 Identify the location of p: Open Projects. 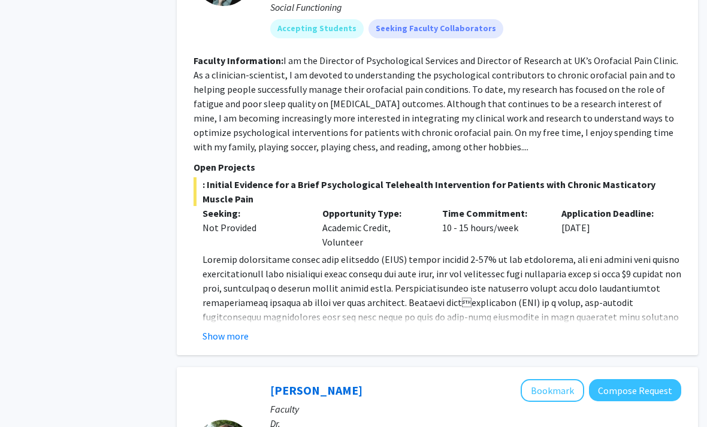
(437, 168).